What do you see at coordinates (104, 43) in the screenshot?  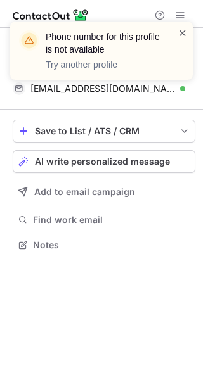 I see `header: Phone number for this profile is not available` at bounding box center [104, 43].